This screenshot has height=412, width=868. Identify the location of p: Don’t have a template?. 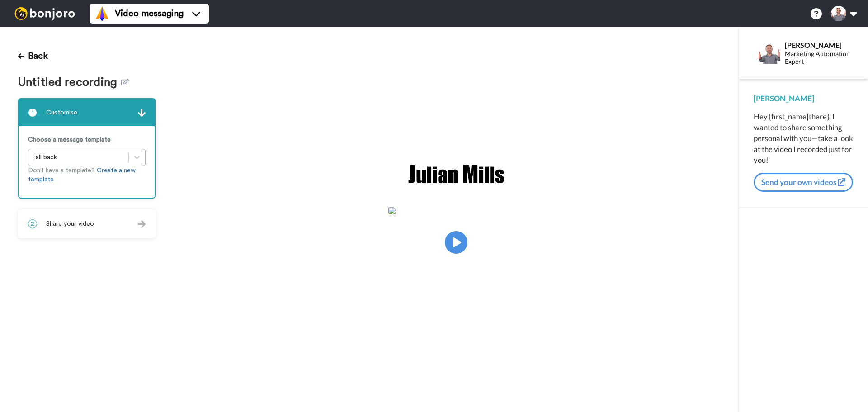
(86, 175).